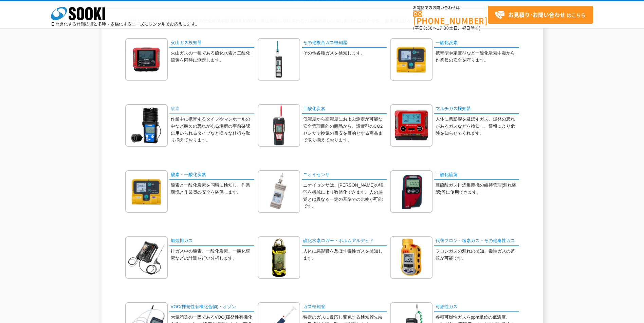  I want to click on a: ガス検知管, so click(344, 308).